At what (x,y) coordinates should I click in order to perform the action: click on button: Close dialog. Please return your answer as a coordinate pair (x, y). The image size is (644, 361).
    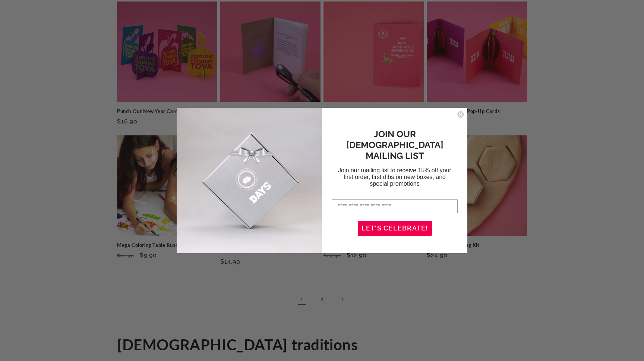
    Looking at the image, I should click on (461, 115).